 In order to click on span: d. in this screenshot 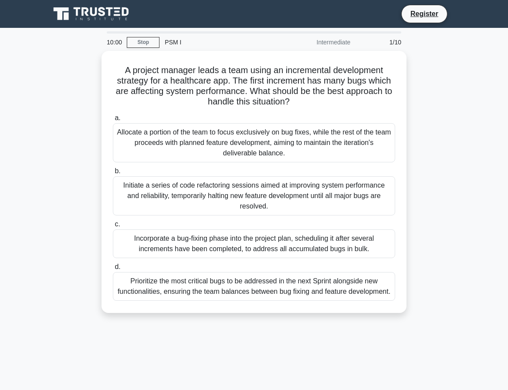, I will do `click(117, 267)`.